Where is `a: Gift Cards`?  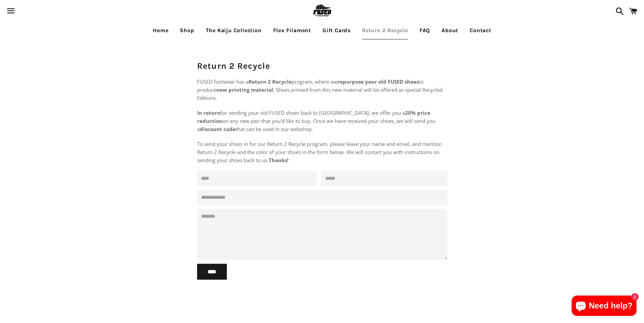 a: Gift Cards is located at coordinates (336, 30).